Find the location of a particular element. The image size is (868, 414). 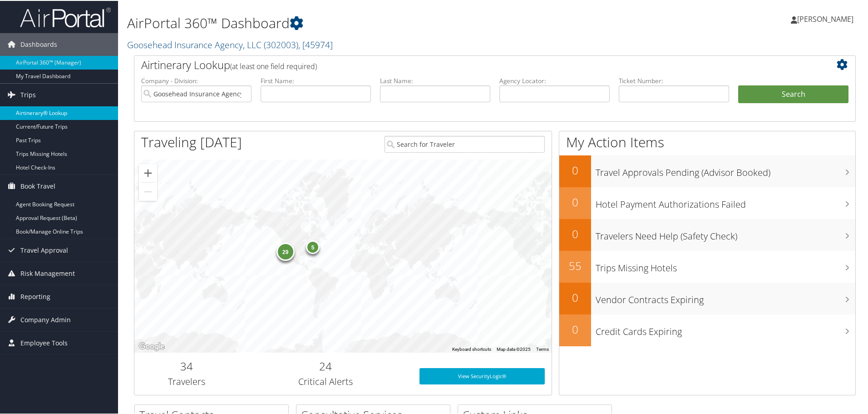

a: Terms (opens in new tab) is located at coordinates (542, 348).